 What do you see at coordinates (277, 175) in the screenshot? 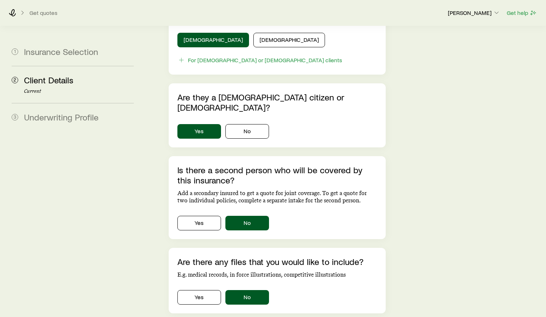
I see `p: Is there a second person who will be covered by this insurance?` at bounding box center [277, 175].